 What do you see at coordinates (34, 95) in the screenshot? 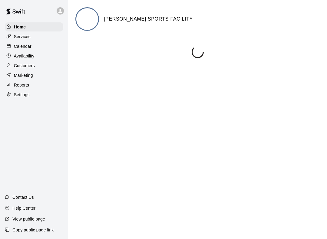
I see `a: Settings` at bounding box center [34, 95].